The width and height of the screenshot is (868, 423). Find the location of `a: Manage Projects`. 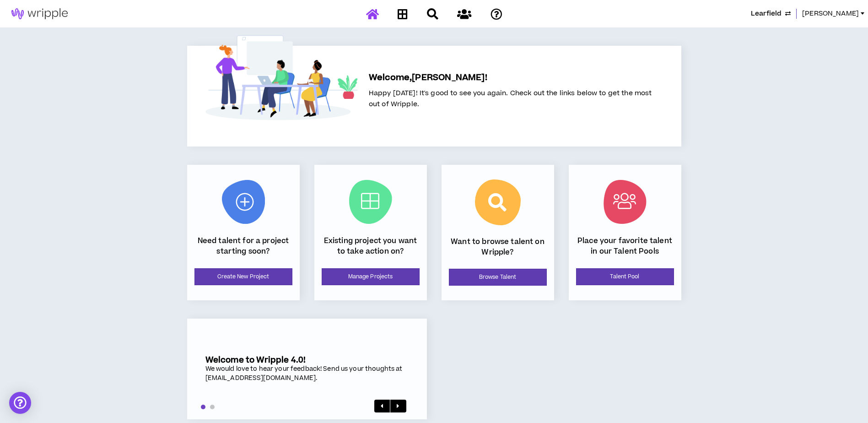

a: Manage Projects is located at coordinates (371, 277).